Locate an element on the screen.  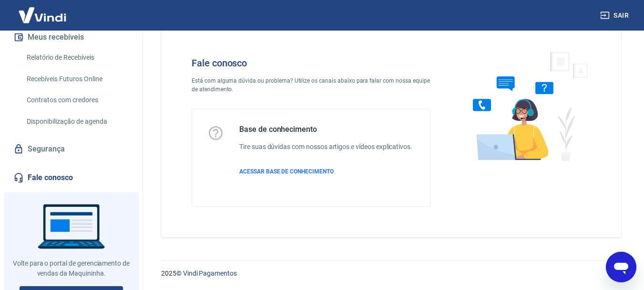
img: Fale conosco is located at coordinates (527, 106).